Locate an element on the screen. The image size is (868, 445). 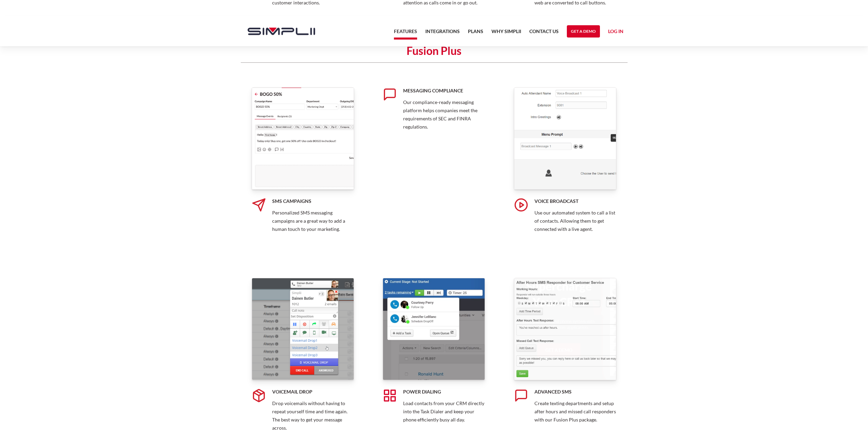
p: Our compliance-ready messaging platform helps companies meet the requirements of SEC and FINRA re... is located at coordinates (444, 114).